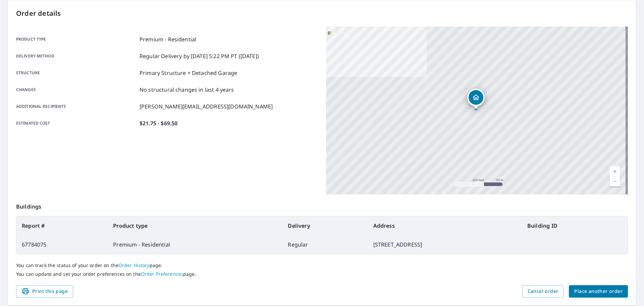  Describe the element at coordinates (615, 171) in the screenshot. I see `a: Current Level 17, Zoom In` at that location.